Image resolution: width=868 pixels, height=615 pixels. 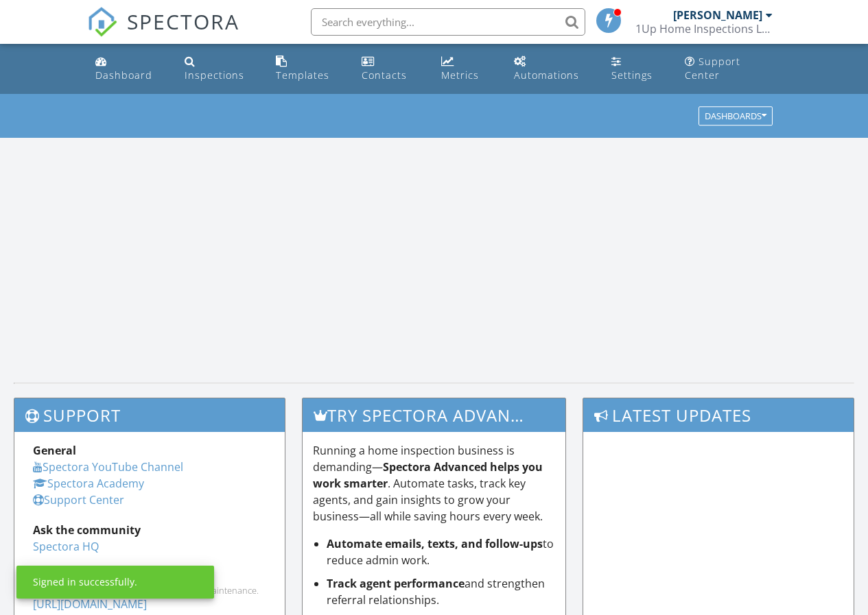 What do you see at coordinates (129, 69) in the screenshot?
I see `a: Dashboard` at bounding box center [129, 69].